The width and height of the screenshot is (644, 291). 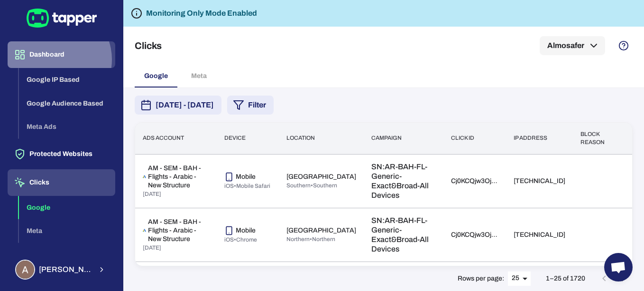 What do you see at coordinates (595, 138) in the screenshot?
I see `th: Block reason` at bounding box center [595, 138].